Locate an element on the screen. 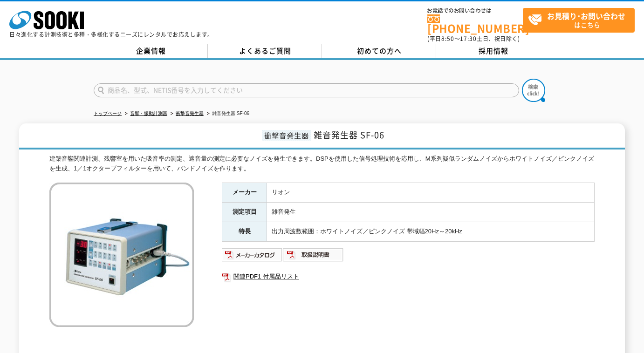 Image resolution: width=644 pixels, height=353 pixels. strong: お見積り･お問い合わせ is located at coordinates (586, 16).